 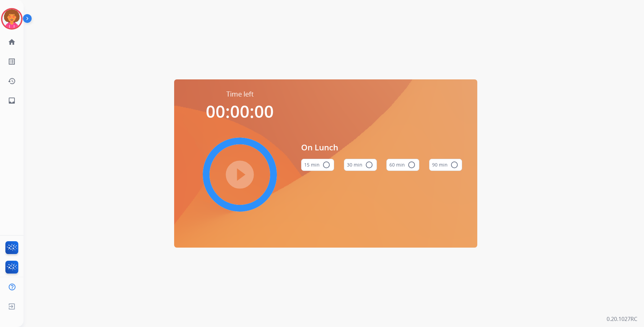 What do you see at coordinates (11, 61) in the screenshot?
I see `mat-icon: list_alt` at bounding box center [11, 61].